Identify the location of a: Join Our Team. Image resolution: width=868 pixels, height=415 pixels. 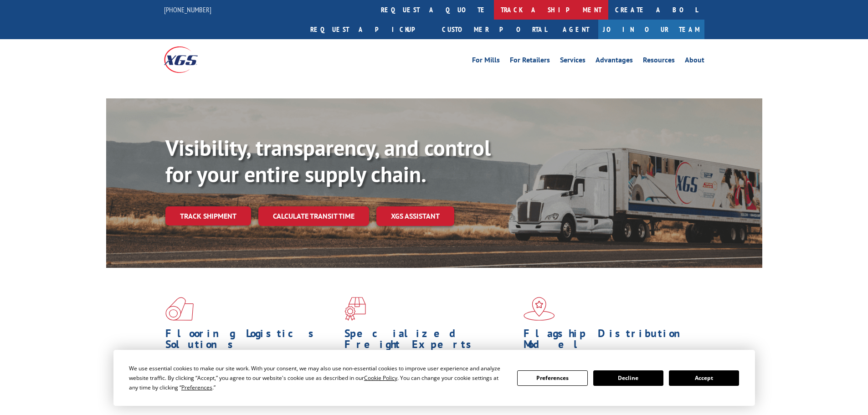
(651, 29).